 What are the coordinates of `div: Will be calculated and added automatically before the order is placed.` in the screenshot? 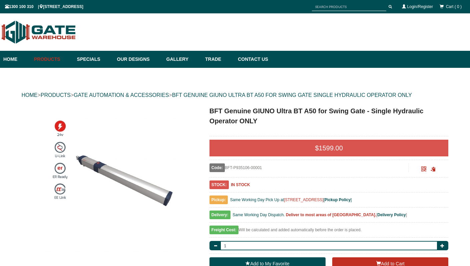 It's located at (329, 231).